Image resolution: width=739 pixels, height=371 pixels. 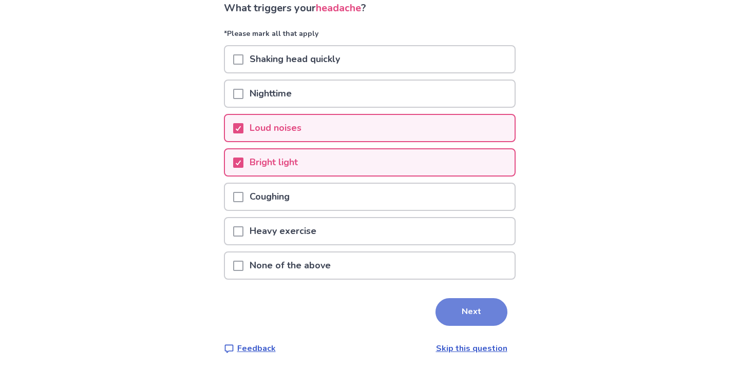 What do you see at coordinates (271, 93) in the screenshot?
I see `p: Nighttime` at bounding box center [271, 93].